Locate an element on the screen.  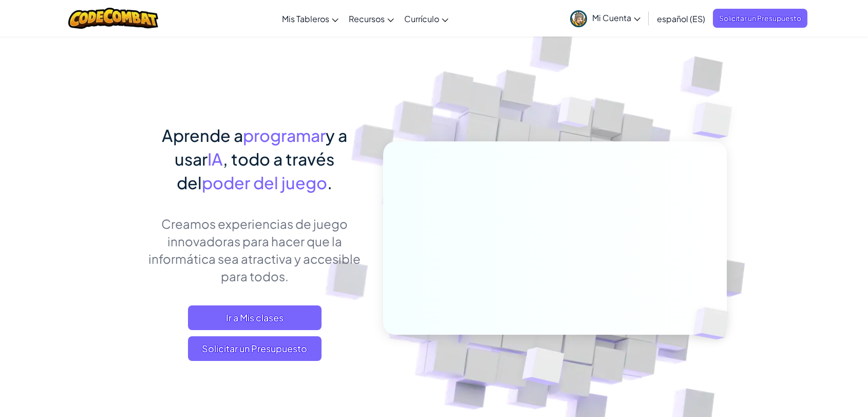
a: CodeCombat logo is located at coordinates (113, 18).